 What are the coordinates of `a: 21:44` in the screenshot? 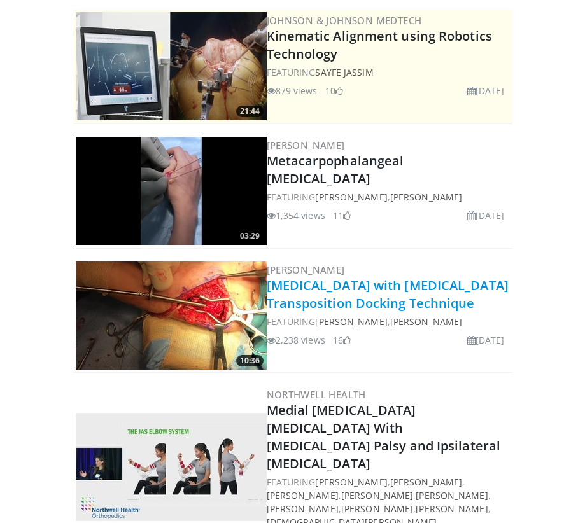 It's located at (171, 66).